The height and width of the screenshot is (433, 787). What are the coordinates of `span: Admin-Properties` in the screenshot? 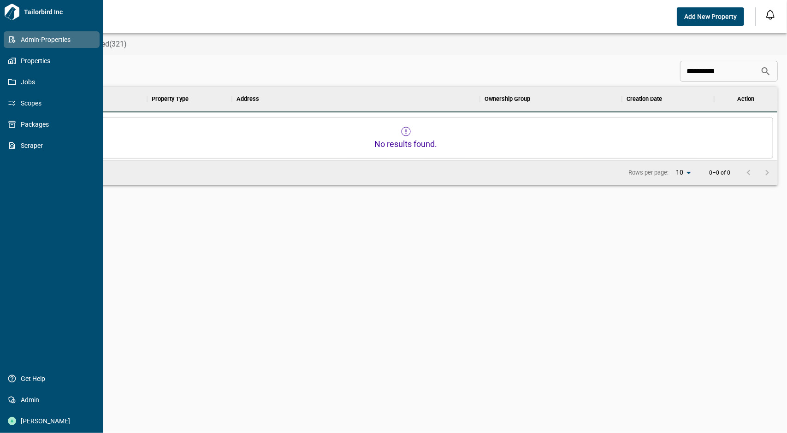 It's located at (53, 40).